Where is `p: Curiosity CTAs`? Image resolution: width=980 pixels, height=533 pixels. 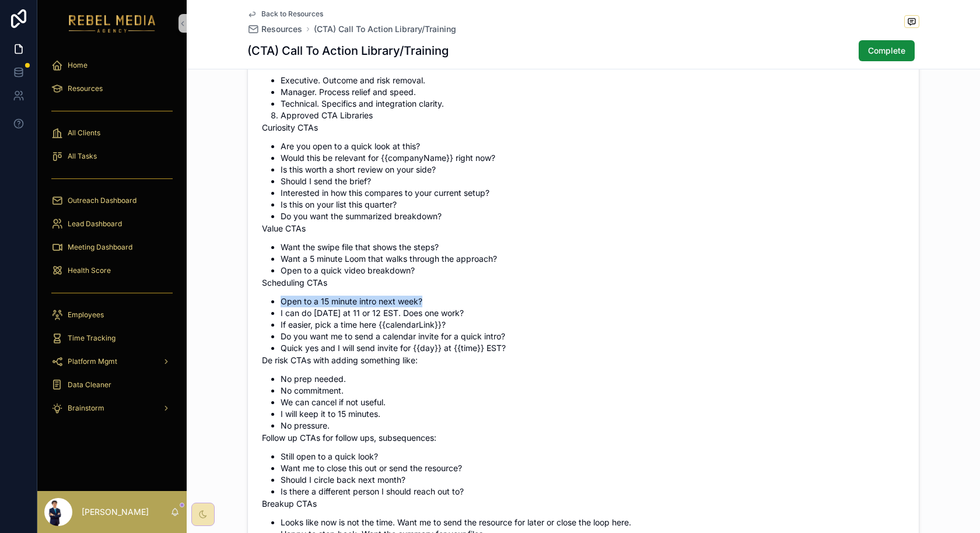
p: Curiosity CTAs is located at coordinates (583, 127).